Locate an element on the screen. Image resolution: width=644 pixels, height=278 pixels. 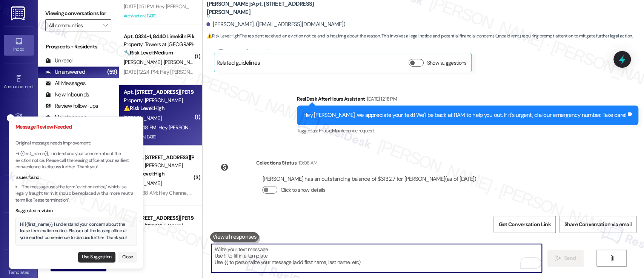
li: The message uses the term "eviction notice," which is a legally fraught term. It should be replac... is located at coordinates (76, 193).